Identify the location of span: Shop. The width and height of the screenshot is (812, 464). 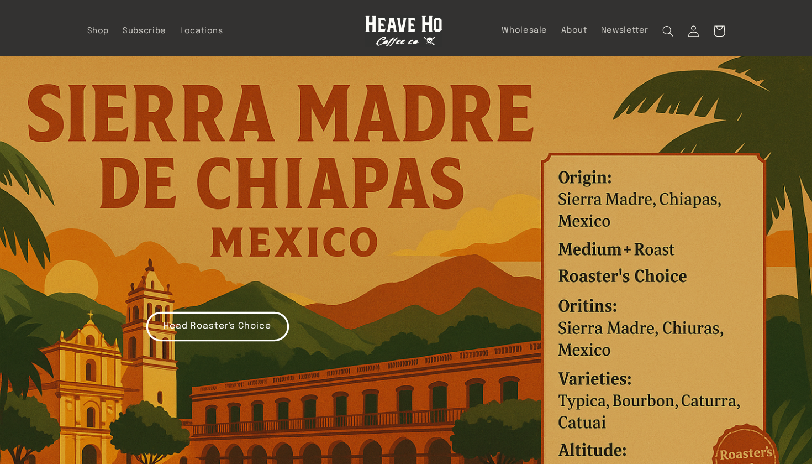
(98, 31).